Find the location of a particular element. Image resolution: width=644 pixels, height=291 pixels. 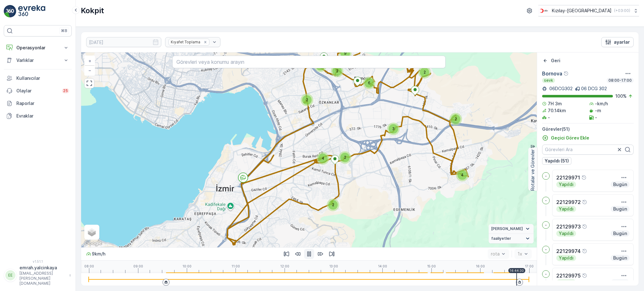

p: Kokpit is located at coordinates (93, 11).